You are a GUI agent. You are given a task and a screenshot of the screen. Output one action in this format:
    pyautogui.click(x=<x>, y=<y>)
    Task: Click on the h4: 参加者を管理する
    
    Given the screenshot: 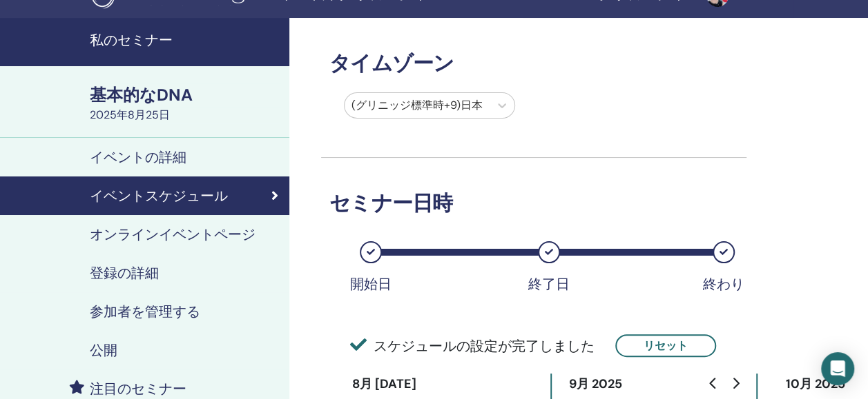 What is the action you would take?
    pyautogui.click(x=145, y=311)
    